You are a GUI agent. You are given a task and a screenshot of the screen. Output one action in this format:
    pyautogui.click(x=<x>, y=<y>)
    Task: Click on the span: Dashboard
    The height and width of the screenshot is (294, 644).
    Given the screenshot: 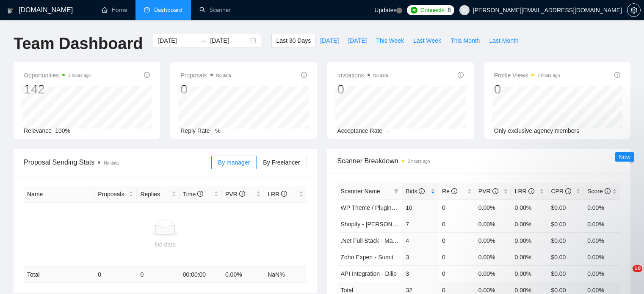 What is the action you would take?
    pyautogui.click(x=168, y=9)
    